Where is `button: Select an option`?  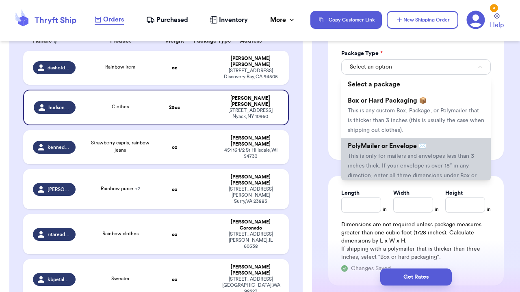
button: Select an option is located at coordinates (416, 67).